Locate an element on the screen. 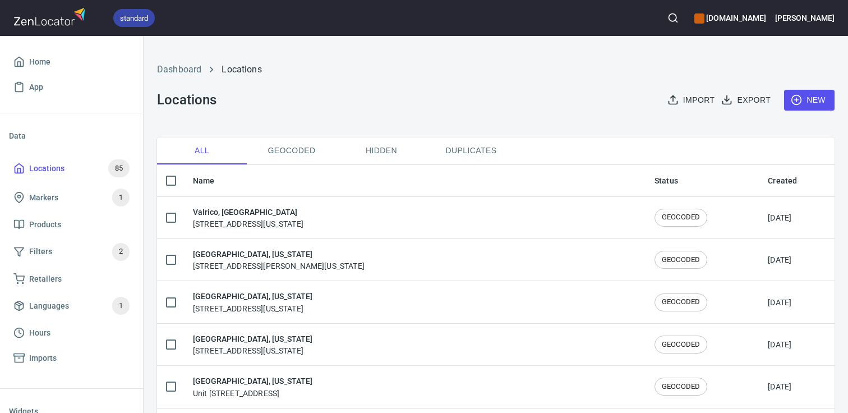 The width and height of the screenshot is (848, 413). span: Filters is located at coordinates (40, 251).